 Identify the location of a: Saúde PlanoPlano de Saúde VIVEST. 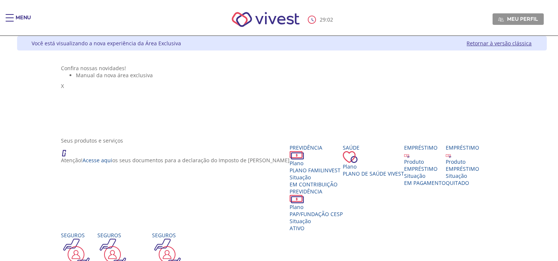
(373, 161).